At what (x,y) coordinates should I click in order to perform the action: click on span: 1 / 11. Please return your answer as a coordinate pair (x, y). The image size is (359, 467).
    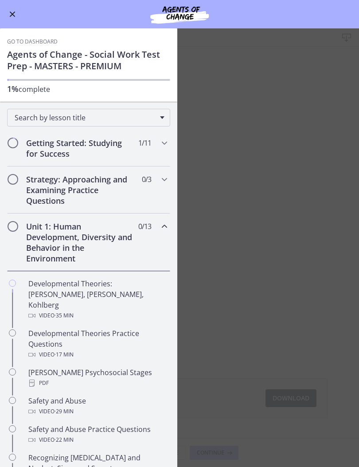
    Looking at the image, I should click on (145, 143).